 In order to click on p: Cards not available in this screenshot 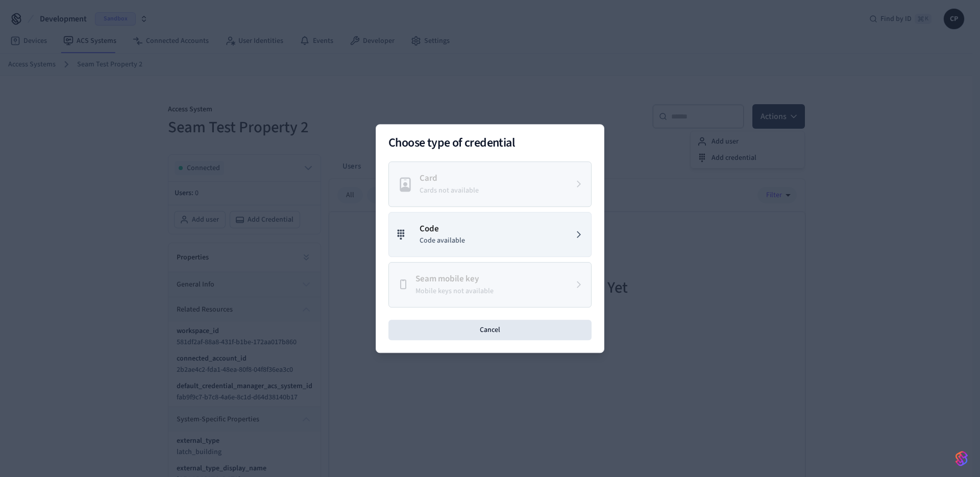, I will do `click(449, 190)`.